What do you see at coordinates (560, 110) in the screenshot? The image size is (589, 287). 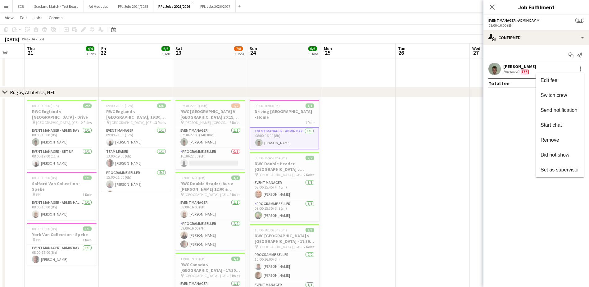 I see `button: Send notification` at bounding box center [560, 110].